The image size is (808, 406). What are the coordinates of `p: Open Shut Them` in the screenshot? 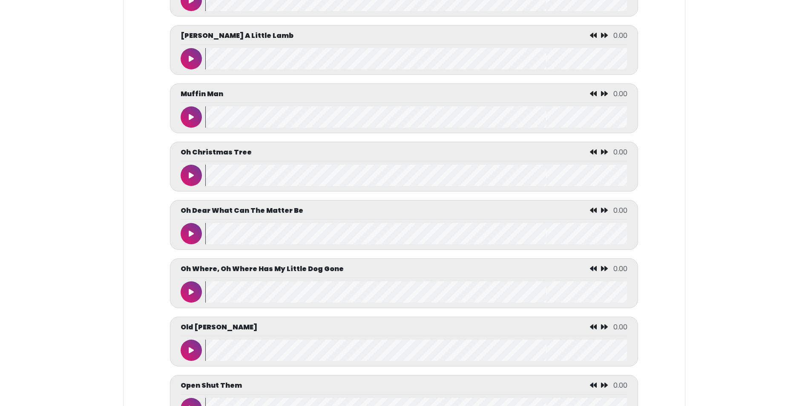 It's located at (211, 386).